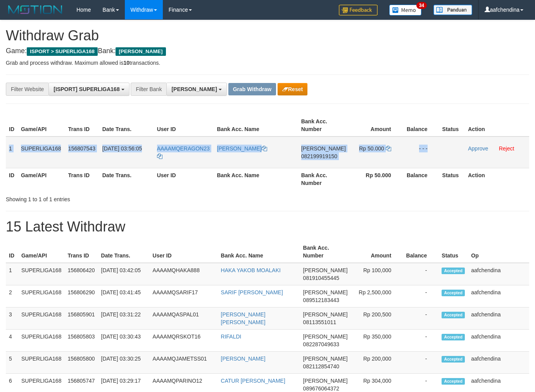 The image size is (535, 392). What do you see at coordinates (184, 363) in the screenshot?
I see `td: AAAAMQJAMETSS01` at bounding box center [184, 363].